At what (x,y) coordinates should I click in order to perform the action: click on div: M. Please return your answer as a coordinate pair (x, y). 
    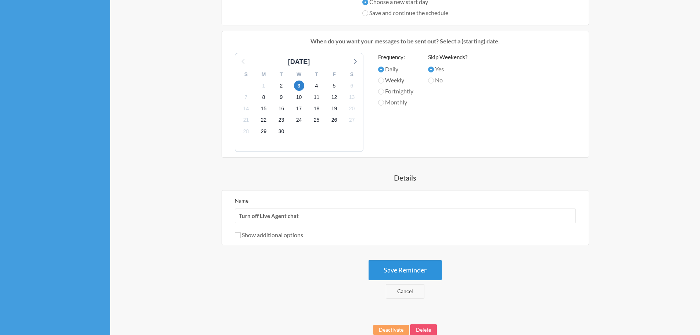
    Looking at the image, I should click on (264, 74).